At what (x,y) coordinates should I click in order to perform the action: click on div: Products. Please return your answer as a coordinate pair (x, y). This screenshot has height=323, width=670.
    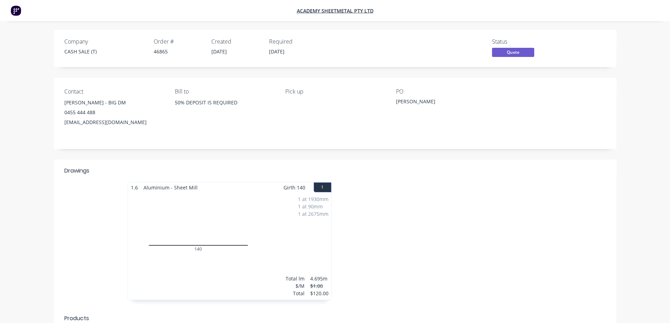
    Looking at the image, I should click on (77, 319).